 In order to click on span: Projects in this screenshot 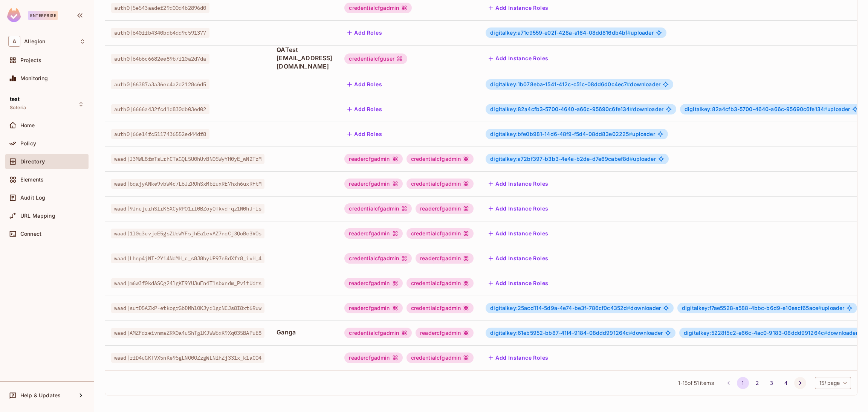, I will do `click(31, 60)`.